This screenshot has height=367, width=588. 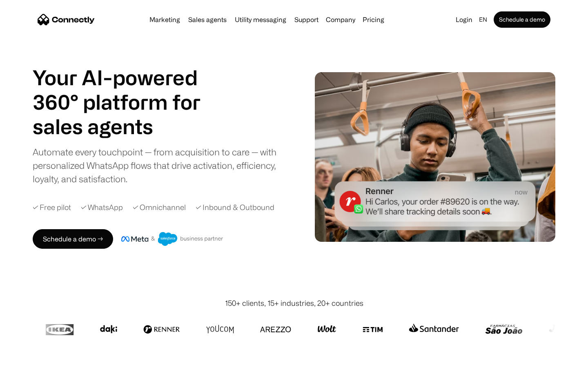 What do you see at coordinates (207, 20) in the screenshot?
I see `a: Sales agents` at bounding box center [207, 20].